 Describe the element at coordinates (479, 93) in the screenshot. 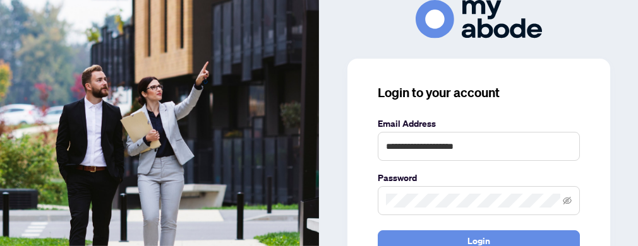

I see `h3: Login to your account` at that location.